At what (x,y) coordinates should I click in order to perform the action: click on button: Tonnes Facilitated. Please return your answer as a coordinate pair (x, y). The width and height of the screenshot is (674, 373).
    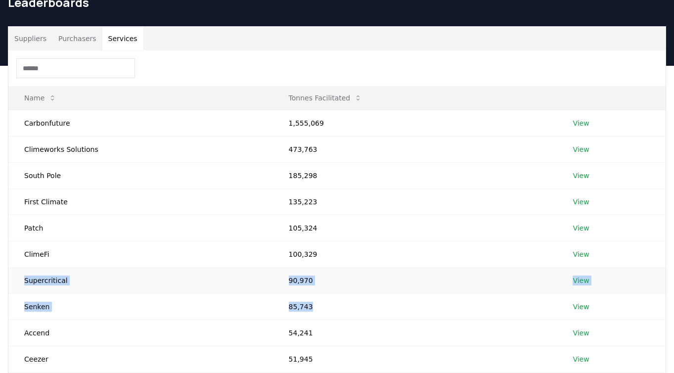
    Looking at the image, I should click on (326, 98).